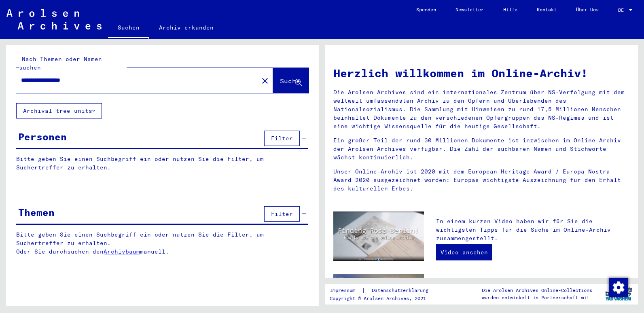 Image resolution: width=644 pixels, height=313 pixels. I want to click on p: Bitte geben Sie einen Suchbegriff ein oder nutzen Sie die Filter, um Suchertreffer zu erhalten., so click(162, 163).